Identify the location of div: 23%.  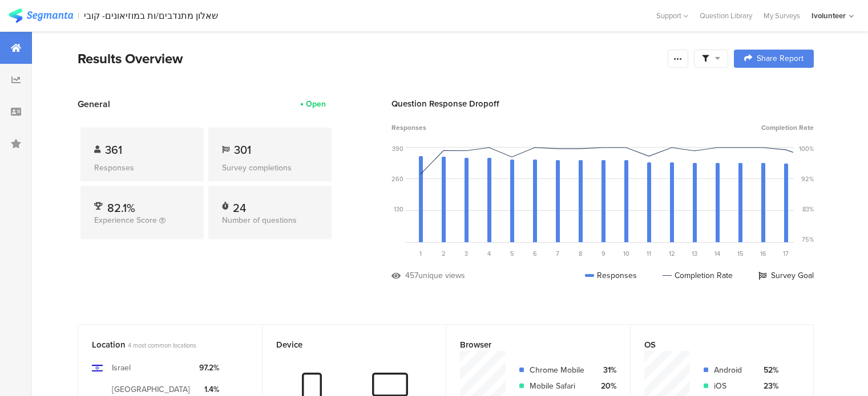
(768, 386).